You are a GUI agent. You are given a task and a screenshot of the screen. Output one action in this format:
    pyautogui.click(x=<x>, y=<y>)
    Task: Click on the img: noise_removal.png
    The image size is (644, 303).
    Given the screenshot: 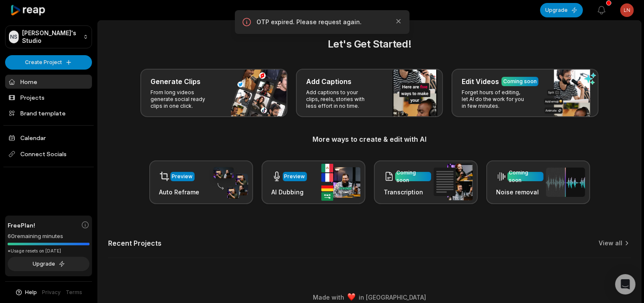 What is the action you would take?
    pyautogui.click(x=566, y=182)
    